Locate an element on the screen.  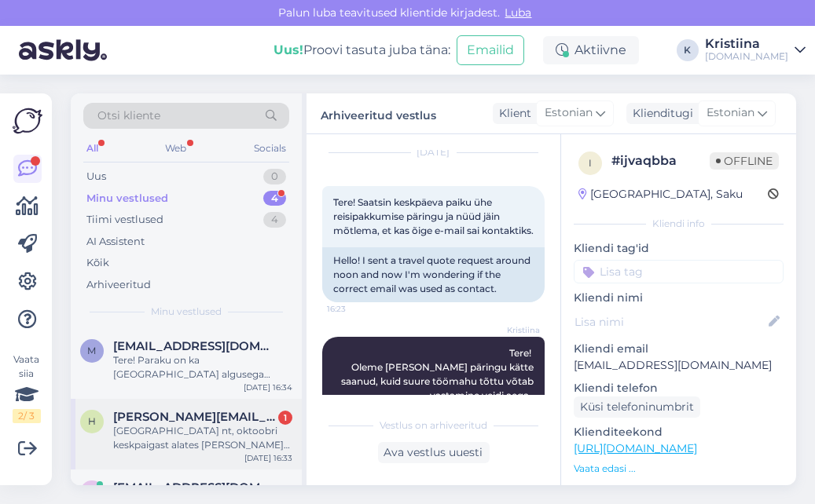
div: Proovi tasuta juba täna: is located at coordinates (362, 50).